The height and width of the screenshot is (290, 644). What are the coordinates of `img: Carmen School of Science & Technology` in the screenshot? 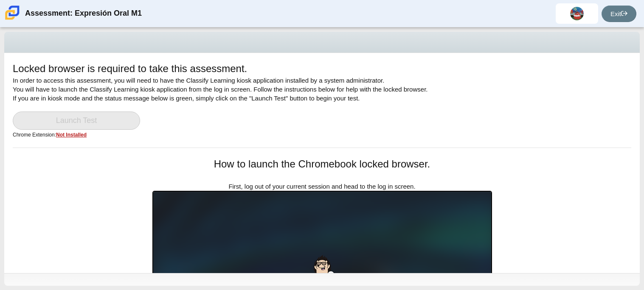 It's located at (12, 13).